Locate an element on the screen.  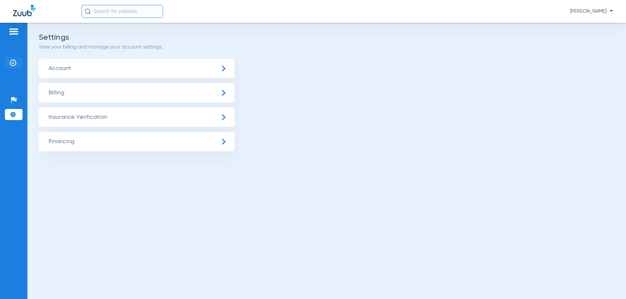
span: Financing is located at coordinates (137, 142).